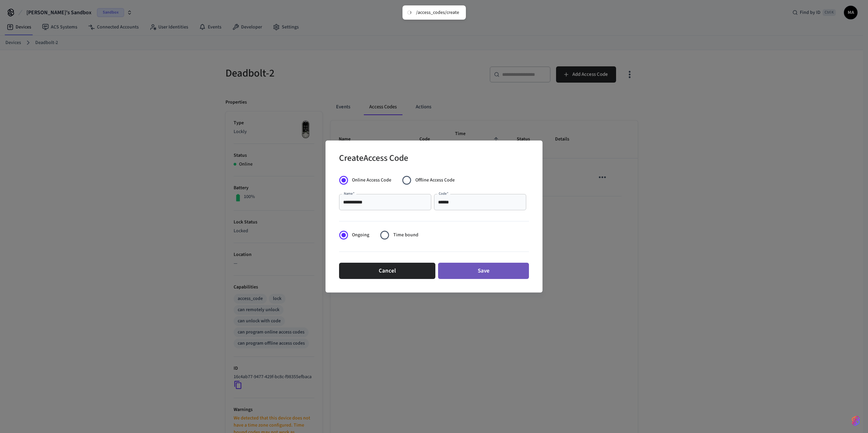  Describe the element at coordinates (374, 159) in the screenshot. I see `h2: Create Access Code` at that location.